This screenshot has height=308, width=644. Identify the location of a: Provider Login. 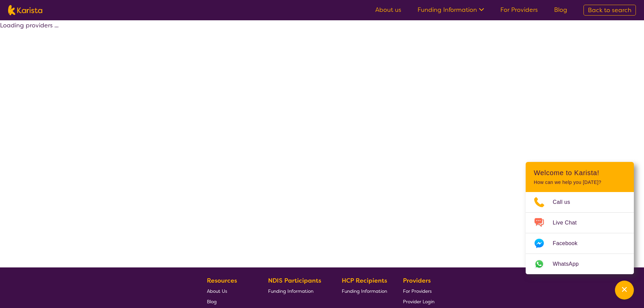
(419, 301).